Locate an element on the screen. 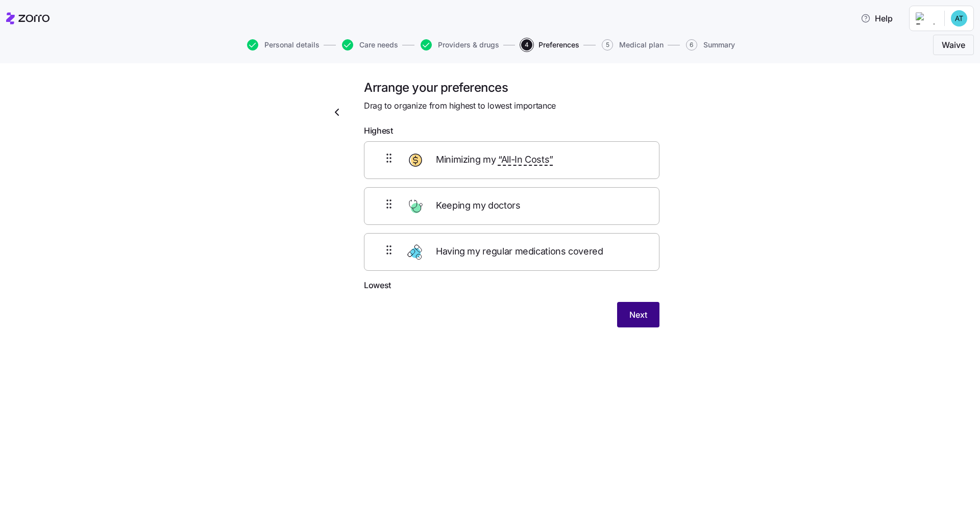 Image resolution: width=980 pixels, height=510 pixels. img: 119da9b09e10e96eb69a6652d8b44c65 is located at coordinates (959, 18).